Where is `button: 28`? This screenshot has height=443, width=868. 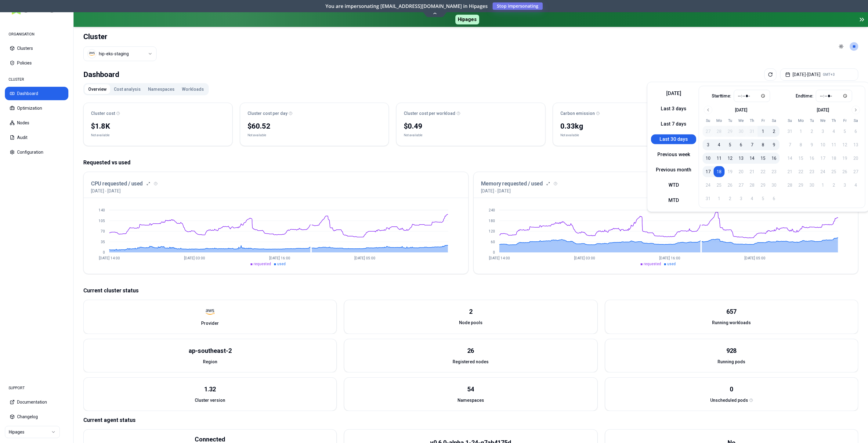
button: 28 is located at coordinates (719, 131).